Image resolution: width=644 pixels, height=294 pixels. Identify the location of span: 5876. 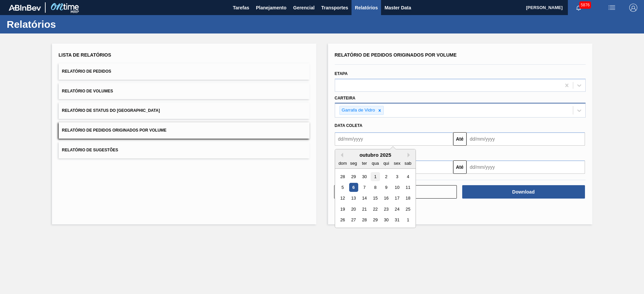
(585, 5).